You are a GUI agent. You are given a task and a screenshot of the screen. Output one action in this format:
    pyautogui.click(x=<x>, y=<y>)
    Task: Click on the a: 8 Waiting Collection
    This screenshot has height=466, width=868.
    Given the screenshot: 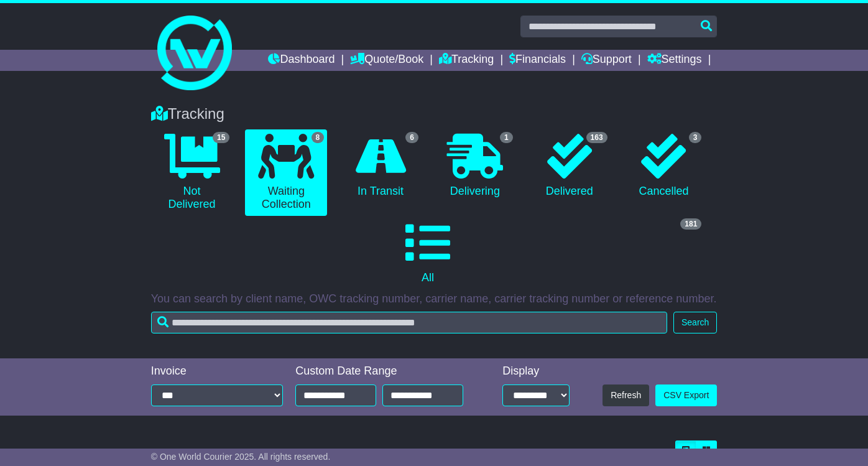 What is the action you would take?
    pyautogui.click(x=286, y=173)
    